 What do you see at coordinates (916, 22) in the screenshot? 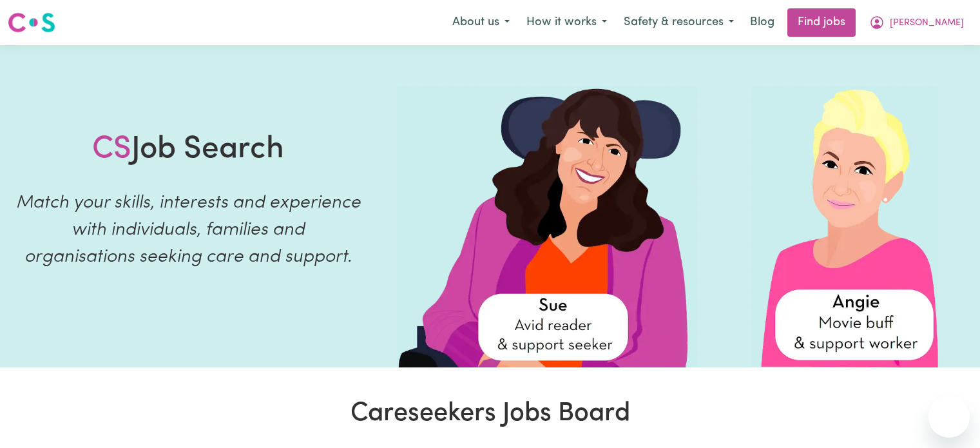
I see `button: My Account` at bounding box center [916, 22].